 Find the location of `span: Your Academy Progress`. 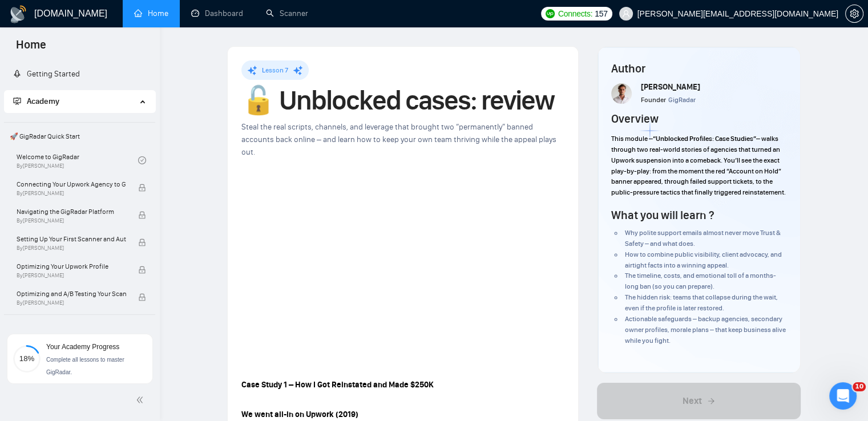

span: Your Academy Progress is located at coordinates (82, 347).